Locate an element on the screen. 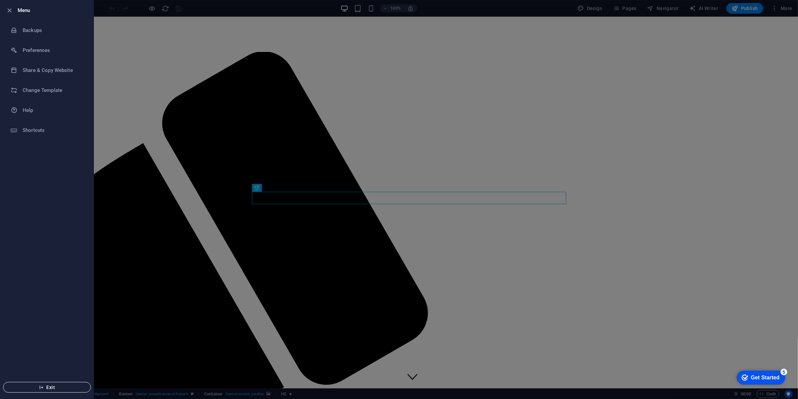  h6: Preferences is located at coordinates (53, 50).